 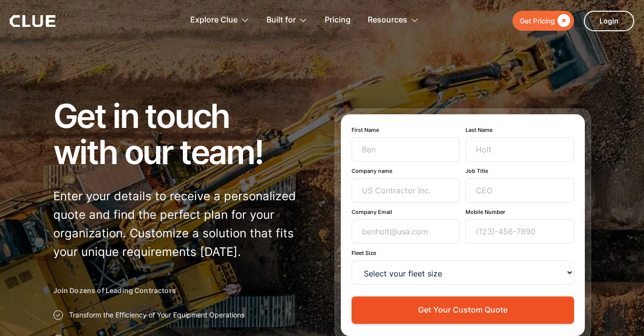 What do you see at coordinates (538, 21) in the screenshot?
I see `div: Get Pricing` at bounding box center [538, 21].